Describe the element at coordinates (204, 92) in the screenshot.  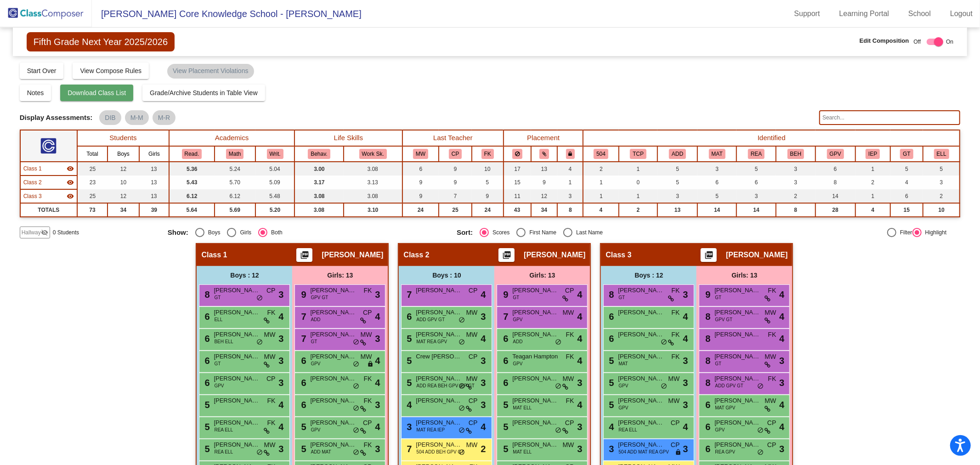
I see `button: Grade/Archive Students in Table View` at that location.